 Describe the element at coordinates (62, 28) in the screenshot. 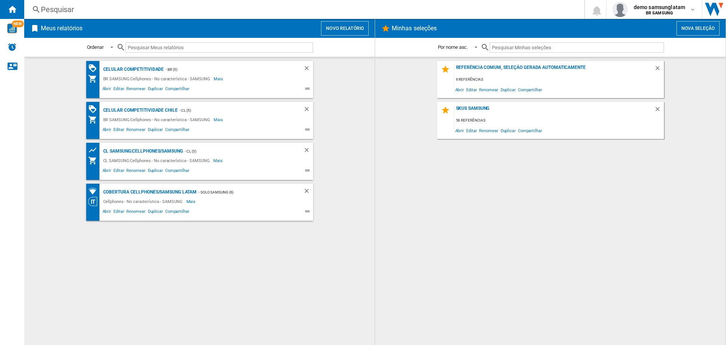

I see `h2: Meus relatórios` at that location.